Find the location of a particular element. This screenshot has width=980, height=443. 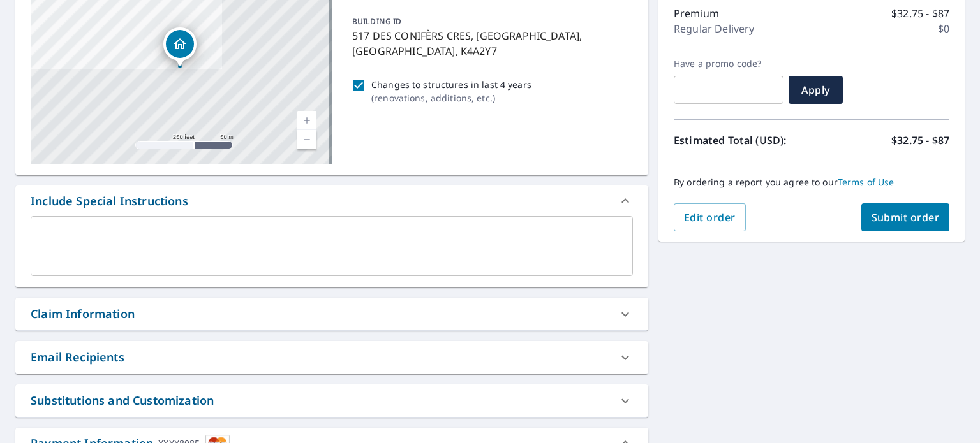

p: Changes to structures in last 4 years is located at coordinates (451, 84).